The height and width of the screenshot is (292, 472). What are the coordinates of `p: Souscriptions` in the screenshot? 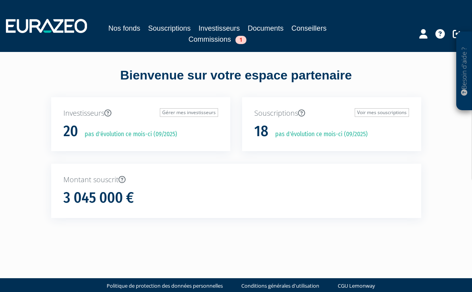 It's located at (331, 113).